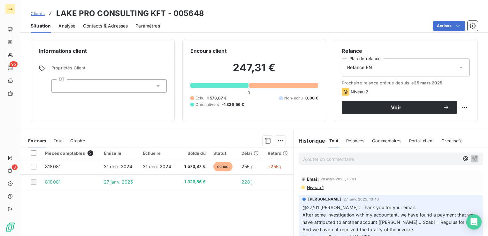 This screenshot has width=488, height=236. Describe the element at coordinates (359, 92) in the screenshot. I see `span: Niveau 2` at that location.